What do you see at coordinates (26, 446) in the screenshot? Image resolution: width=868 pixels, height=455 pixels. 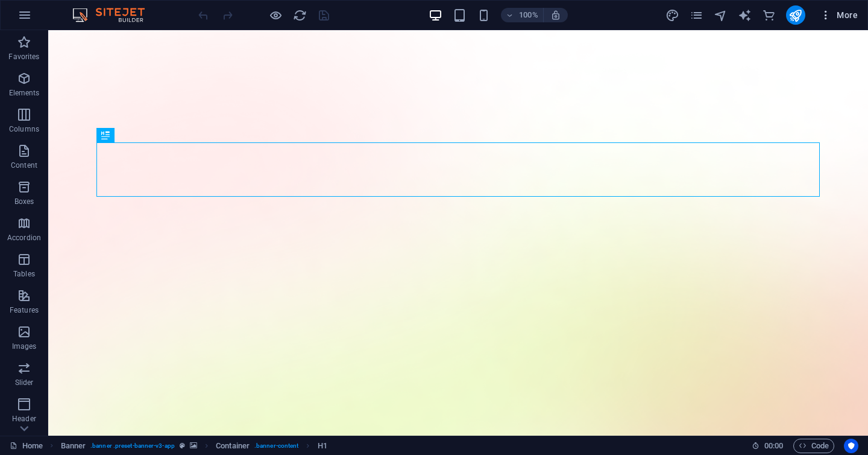 I see `a: Click to cancel selection. Double-click to open Pages` at bounding box center [26, 446].